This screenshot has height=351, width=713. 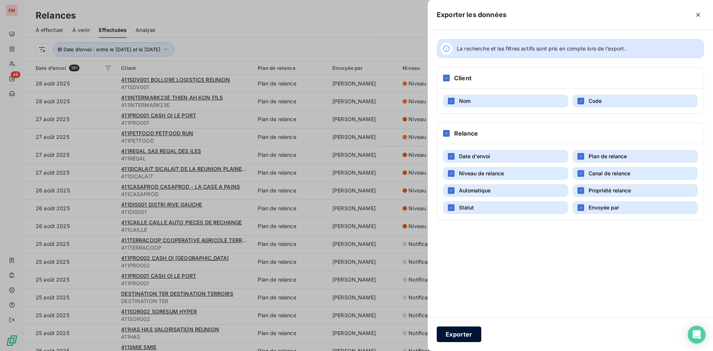 What do you see at coordinates (604, 207) in the screenshot?
I see `span: Envoyée par` at bounding box center [604, 207].